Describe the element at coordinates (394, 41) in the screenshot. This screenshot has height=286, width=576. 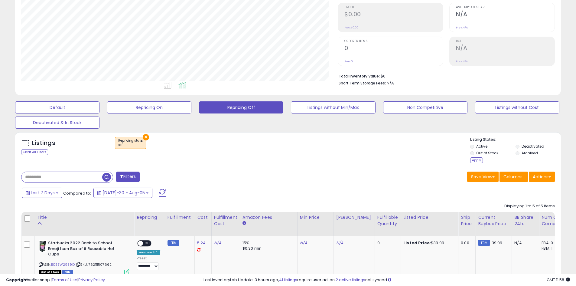
I see `span: Ordered Items` at that location.